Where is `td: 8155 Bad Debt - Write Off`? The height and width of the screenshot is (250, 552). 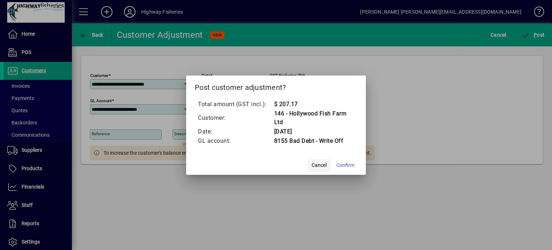 td: 8155 Bad Debt - Write Off is located at coordinates (314, 141).